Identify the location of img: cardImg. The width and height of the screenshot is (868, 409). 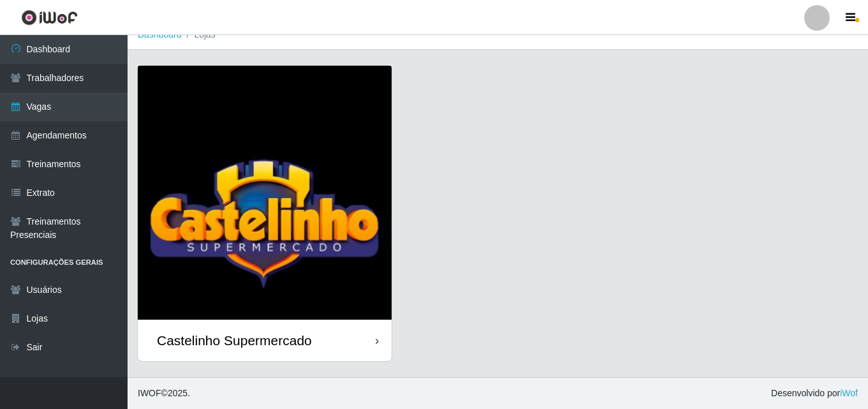
(264, 193).